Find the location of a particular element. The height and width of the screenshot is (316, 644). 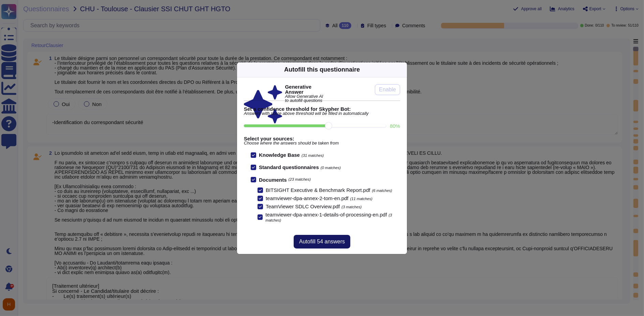

span: Answers with score above threshold will be filled in automatically is located at coordinates (322, 114).